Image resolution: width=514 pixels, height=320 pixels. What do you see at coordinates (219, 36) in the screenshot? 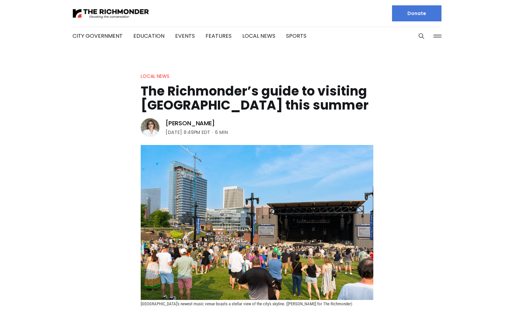
I see `a: Features` at bounding box center [219, 36].